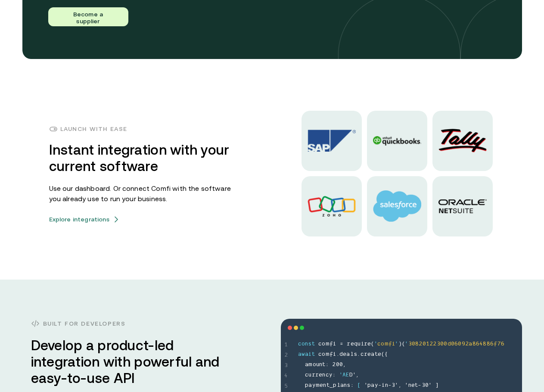  Describe the element at coordinates (94, 129) in the screenshot. I see `h4: Launch with ease` at that location.